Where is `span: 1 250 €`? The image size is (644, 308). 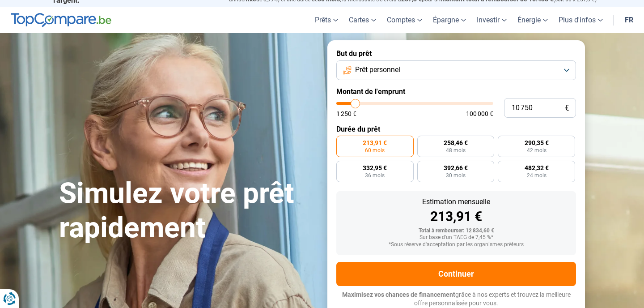 span: 1 250 € is located at coordinates (346, 114).